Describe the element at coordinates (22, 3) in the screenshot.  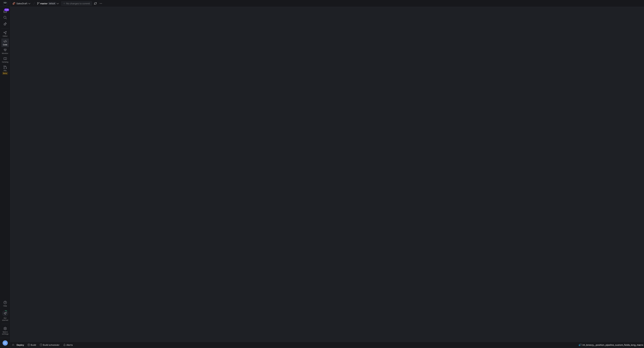
I see `span: SalesDraft` at that location.